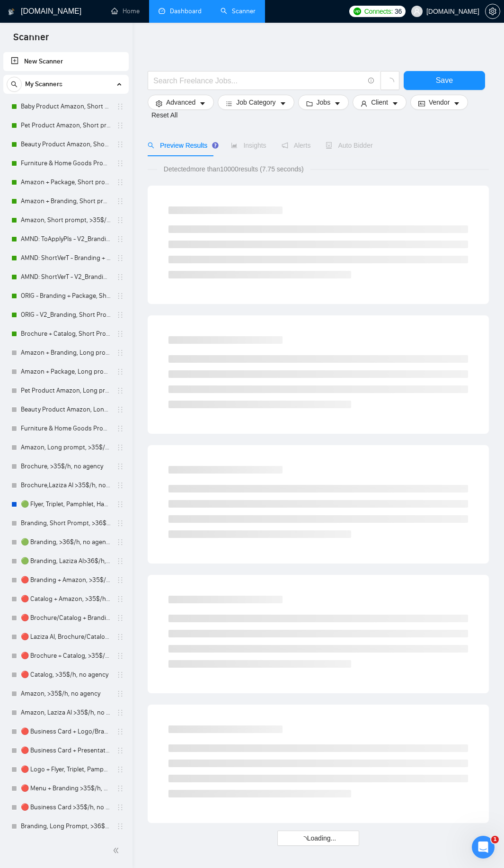 Image resolution: width=504 pixels, height=868 pixels. What do you see at coordinates (66, 372) in the screenshot?
I see `a: Amazon + Package, Long prompt, >35$/h, no agency` at bounding box center [66, 372].